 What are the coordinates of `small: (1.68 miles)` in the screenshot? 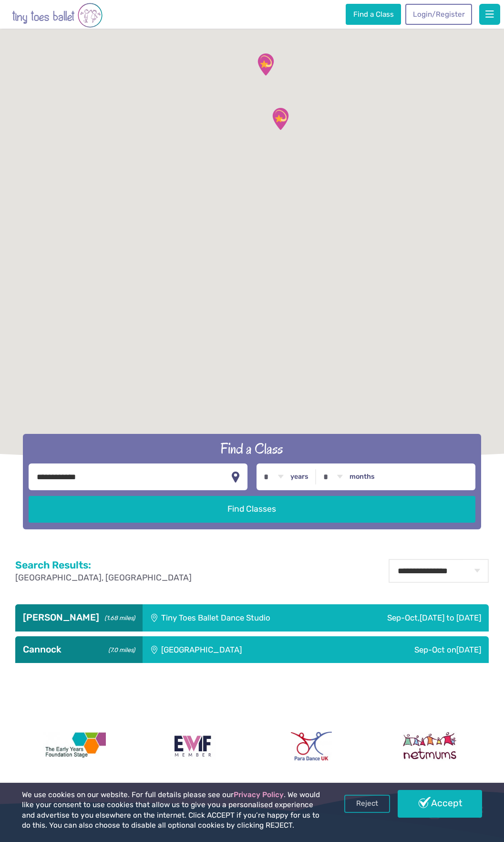 It's located at (118, 617).